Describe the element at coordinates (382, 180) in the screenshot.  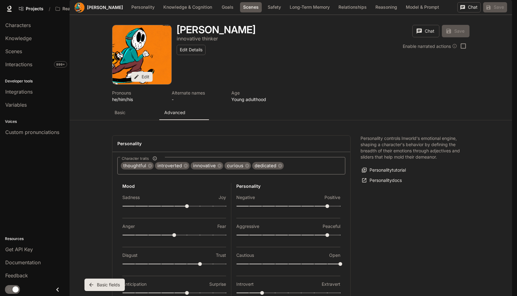
I see `a: Personalitydocs` at that location.